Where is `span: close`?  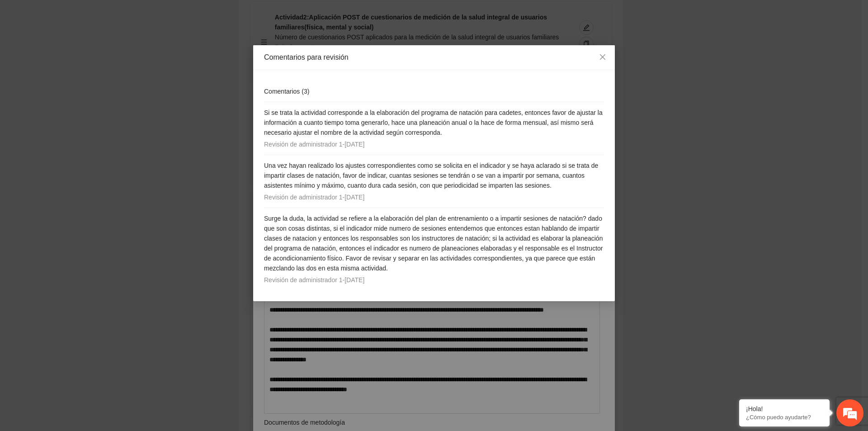 span: close is located at coordinates (603, 57).